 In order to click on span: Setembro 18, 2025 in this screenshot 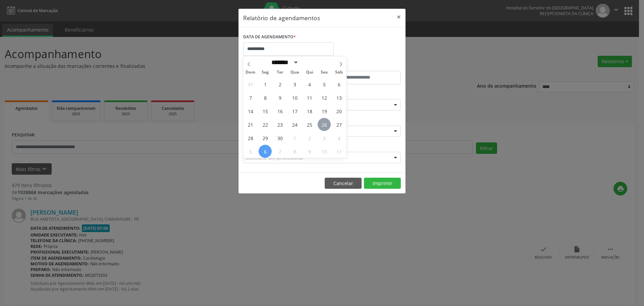, I will do `click(309, 111)`.